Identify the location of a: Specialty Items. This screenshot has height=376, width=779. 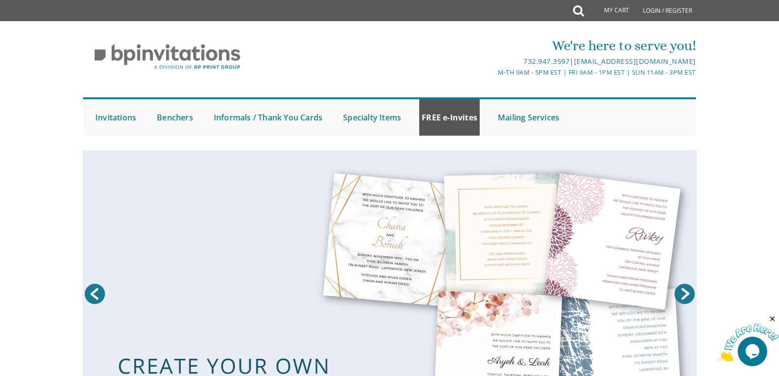
(372, 118).